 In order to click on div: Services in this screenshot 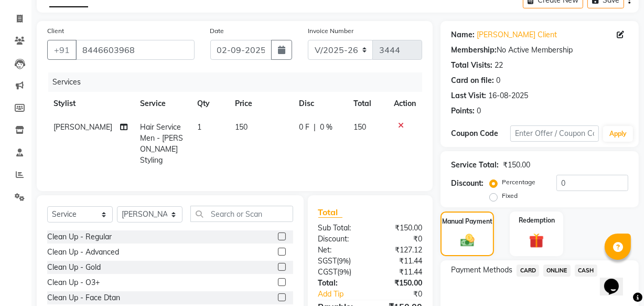, I will do `click(239, 82)`.